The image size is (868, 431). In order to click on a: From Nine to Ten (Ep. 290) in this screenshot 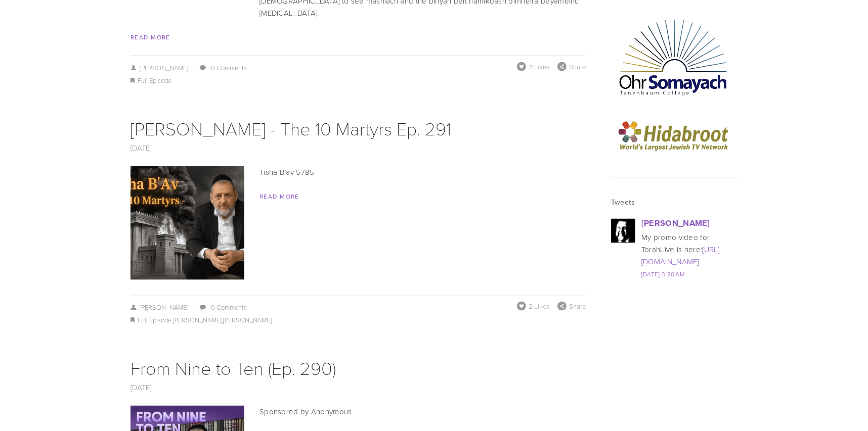, I will do `click(233, 368)`.